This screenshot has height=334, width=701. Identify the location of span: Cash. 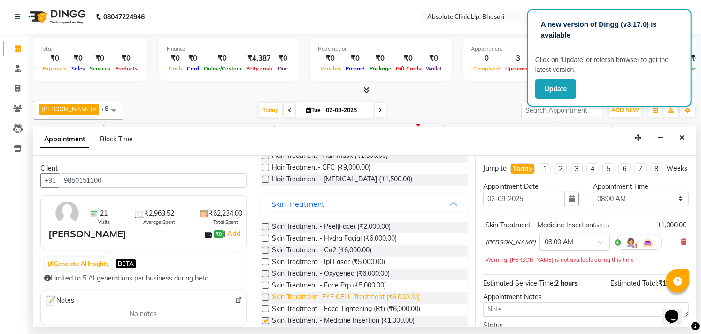
(176, 69).